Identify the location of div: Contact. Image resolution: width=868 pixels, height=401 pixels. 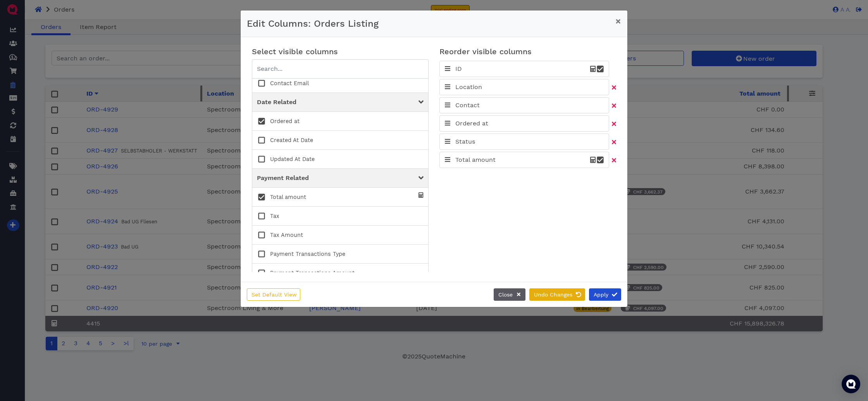
(462, 105).